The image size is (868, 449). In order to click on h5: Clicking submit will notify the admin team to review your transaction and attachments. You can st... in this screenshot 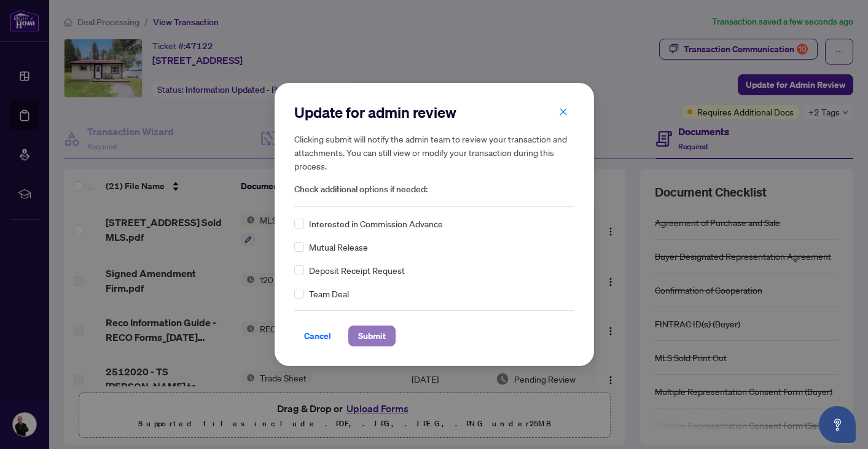, I will do `click(434, 153)`.